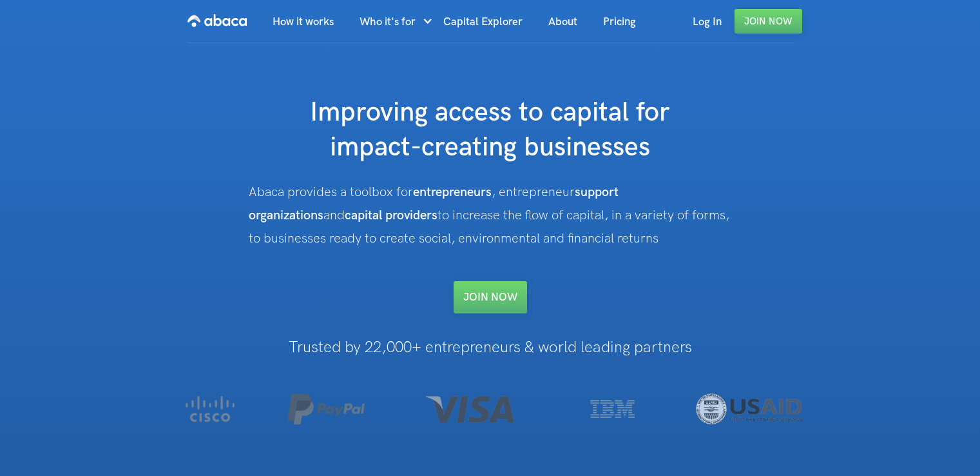 This screenshot has width=980, height=476. Describe the element at coordinates (452, 192) in the screenshot. I see `strong: entrepreneurs` at that location.